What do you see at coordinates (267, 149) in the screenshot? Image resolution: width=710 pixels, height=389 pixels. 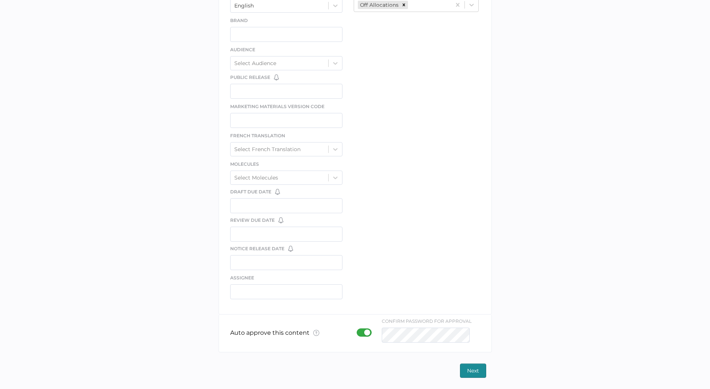 I see `div: Select French Translation` at bounding box center [267, 149].